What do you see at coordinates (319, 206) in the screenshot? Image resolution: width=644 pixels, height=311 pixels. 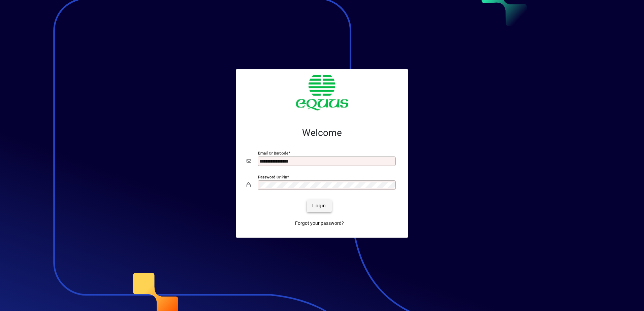 I see `button: Login` at bounding box center [319, 206].